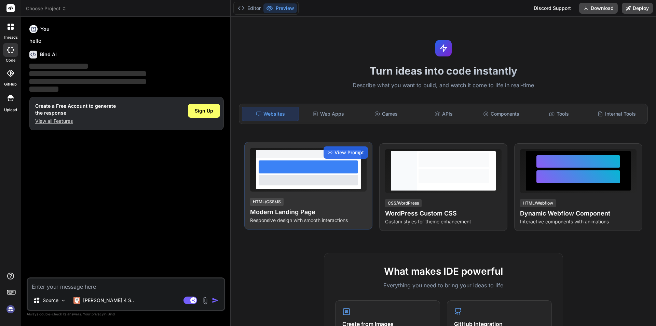 The width and height of the screenshot is (656, 326). What do you see at coordinates (552, 8) in the screenshot?
I see `div: Discord Support` at bounding box center [552, 8].